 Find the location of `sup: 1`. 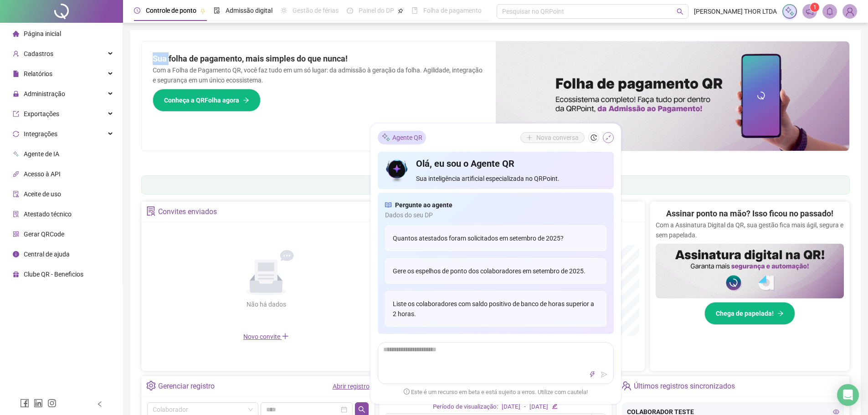

sup: 1 is located at coordinates (814, 7).